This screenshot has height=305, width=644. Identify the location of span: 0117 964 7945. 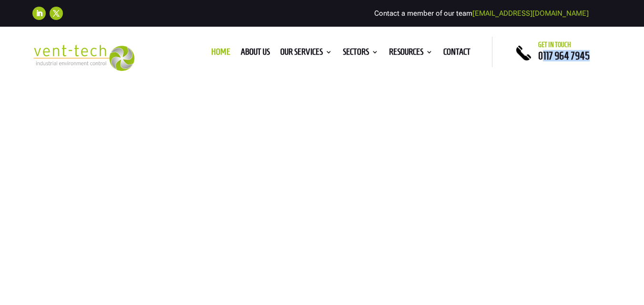
(564, 55).